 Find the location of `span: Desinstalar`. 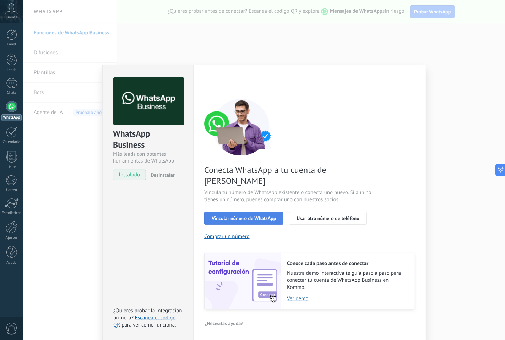

span: Desinstalar is located at coordinates (162, 175).